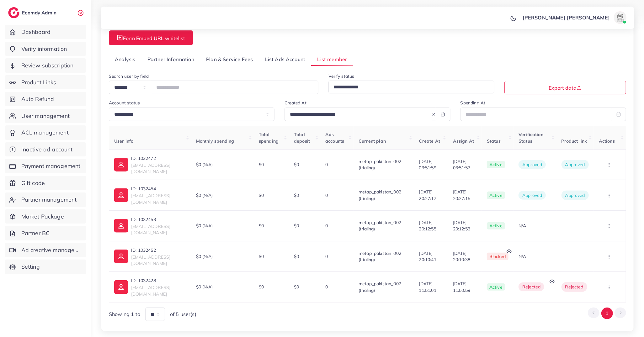  I want to click on span: N/A, so click(522, 226).